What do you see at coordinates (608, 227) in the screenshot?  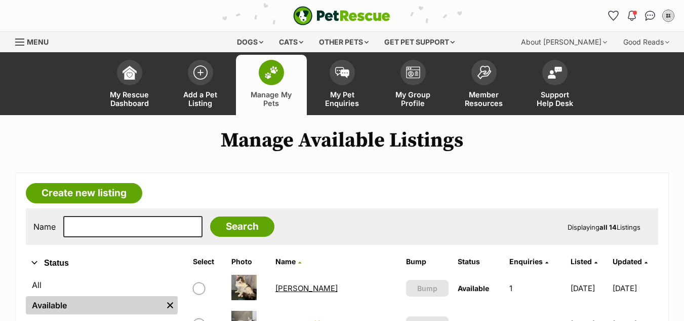 I see `strong: all 14` at bounding box center [608, 227].